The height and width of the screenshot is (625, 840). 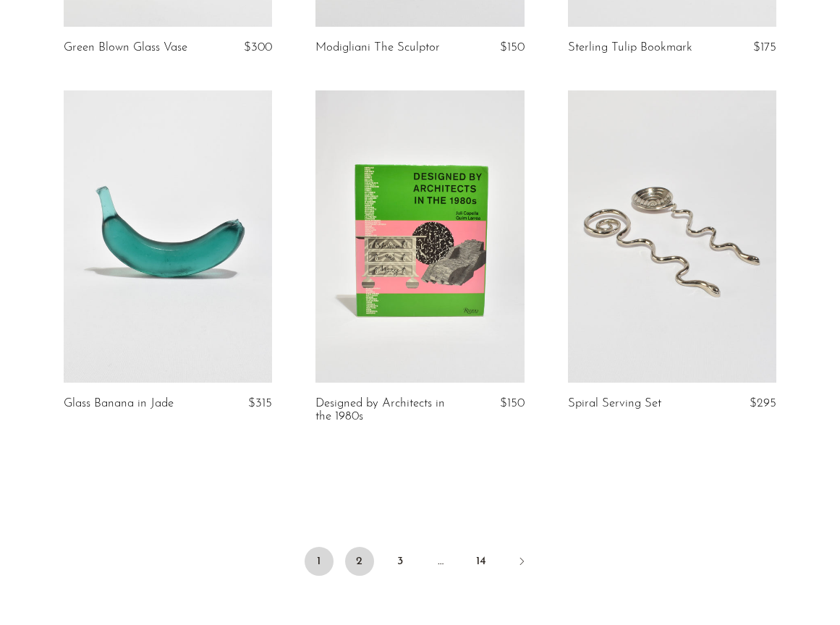 I want to click on span: $300, so click(x=258, y=47).